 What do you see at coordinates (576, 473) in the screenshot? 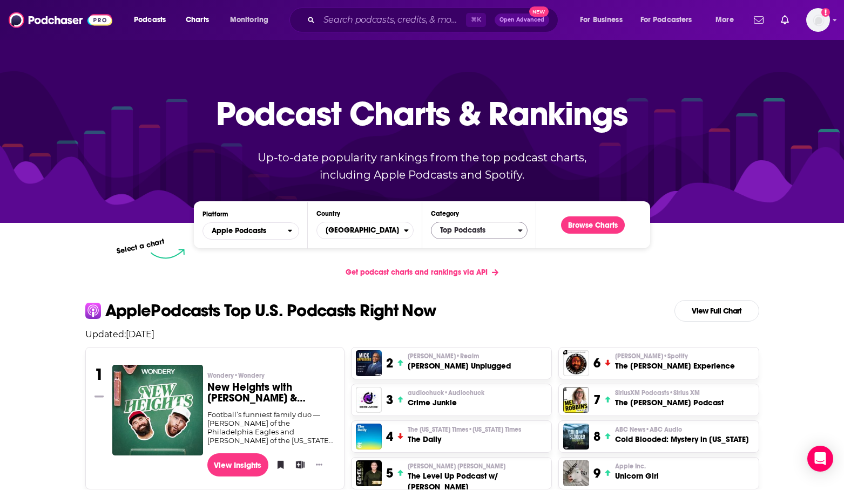
I see `img: Unicorn Girl` at bounding box center [576, 473].